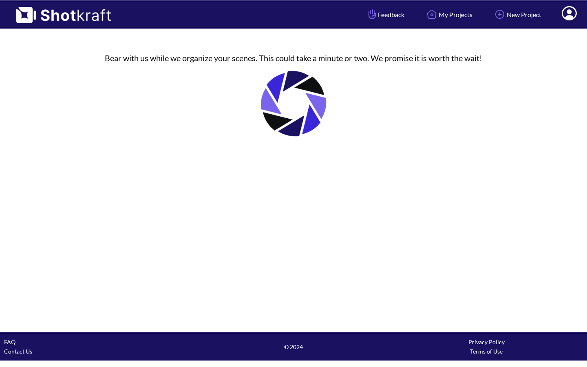  Describe the element at coordinates (10, 342) in the screenshot. I see `a: FAQ` at that location.